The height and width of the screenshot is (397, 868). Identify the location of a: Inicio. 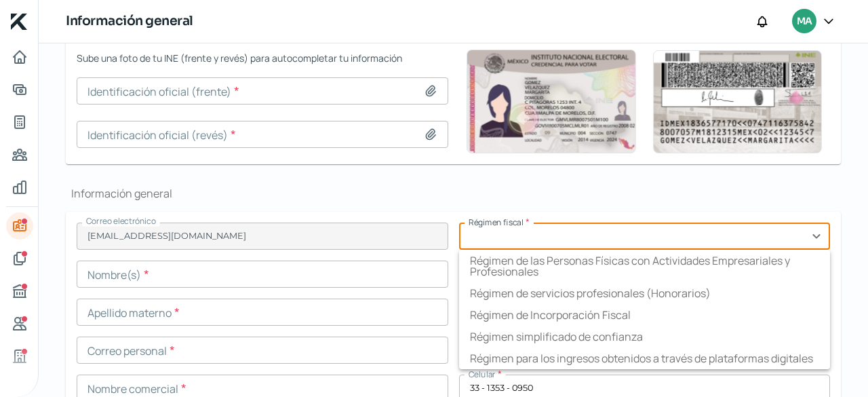
(20, 57).